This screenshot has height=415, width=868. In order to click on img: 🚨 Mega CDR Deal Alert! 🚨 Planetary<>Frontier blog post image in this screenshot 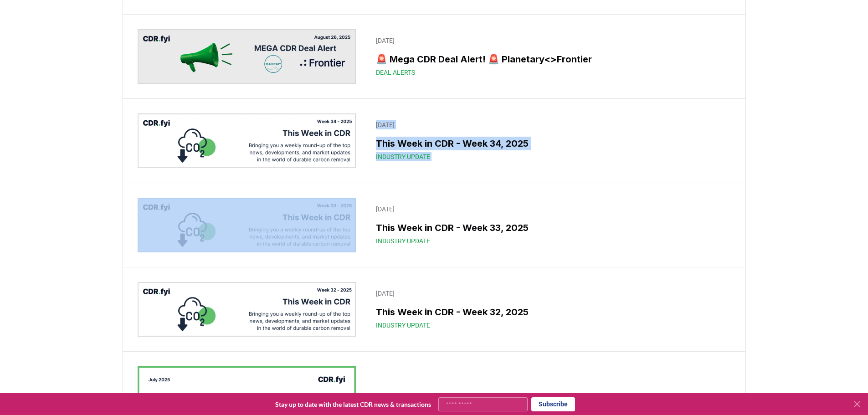, I will do `click(247, 57)`.